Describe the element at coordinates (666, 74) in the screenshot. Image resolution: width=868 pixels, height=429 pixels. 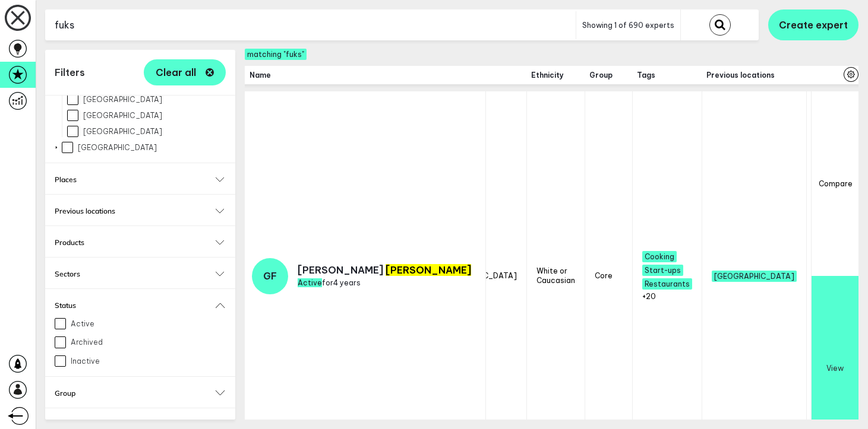
I see `span: Tags` at that location.